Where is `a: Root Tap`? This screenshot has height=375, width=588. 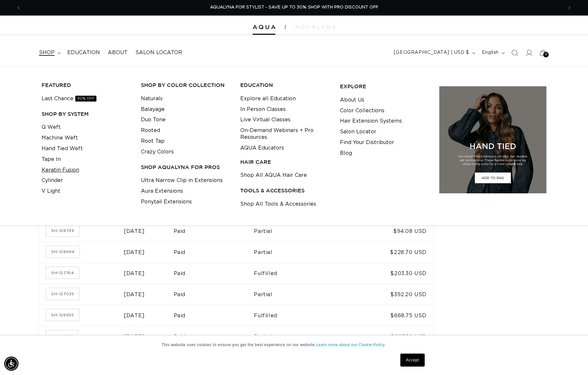 a: Root Tap is located at coordinates (153, 141).